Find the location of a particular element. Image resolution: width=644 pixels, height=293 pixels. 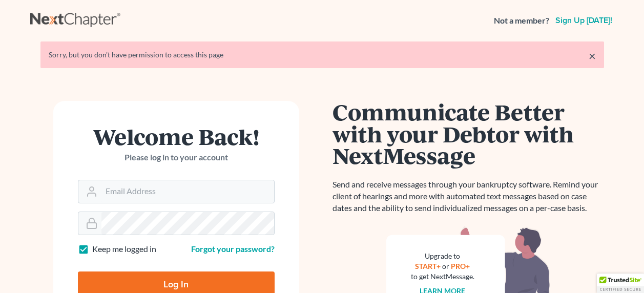

a: Forgot your password? is located at coordinates (233, 249).